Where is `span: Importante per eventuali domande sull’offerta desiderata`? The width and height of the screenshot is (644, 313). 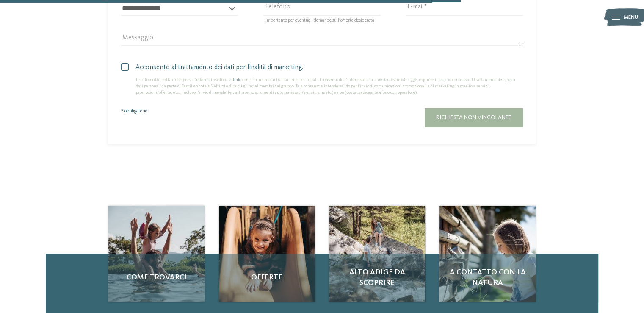
span: Importante per eventuali domande sull’offerta desiderata is located at coordinates (320, 20).